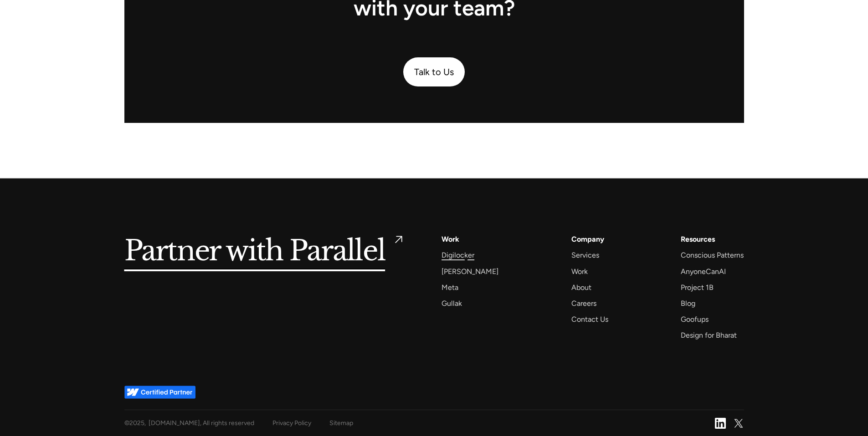 The image size is (868, 436). What do you see at coordinates (265, 251) in the screenshot?
I see `a: Partner with Parallel` at bounding box center [265, 251].